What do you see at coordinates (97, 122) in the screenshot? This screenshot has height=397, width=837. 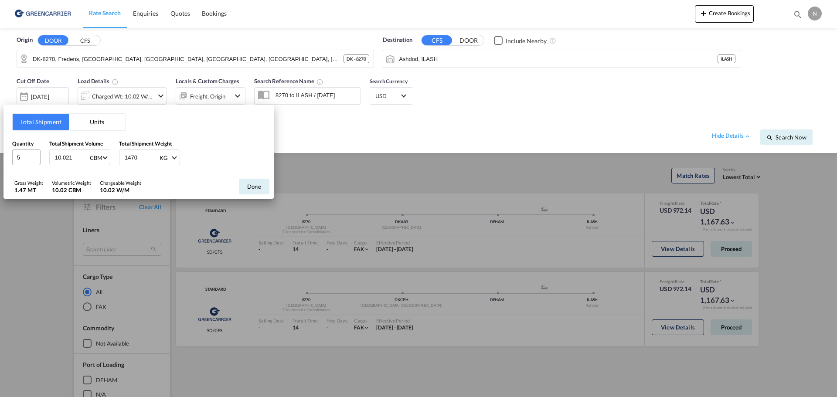 I see `button: Units` at bounding box center [97, 122].